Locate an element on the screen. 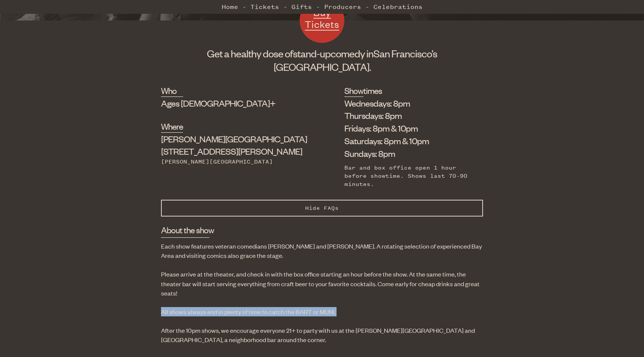  span: Buy Tickets is located at coordinates (322, 18).